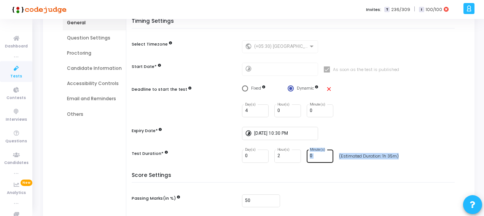 This screenshot has width=484, height=216. Describe the element at coordinates (94, 23) in the screenshot. I see `div: General` at that location.